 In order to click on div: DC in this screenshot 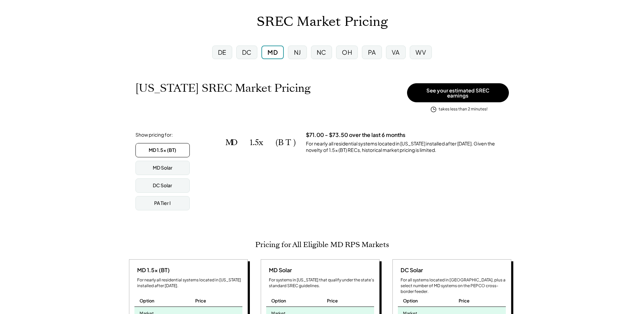, I will do `click(247, 52)`.